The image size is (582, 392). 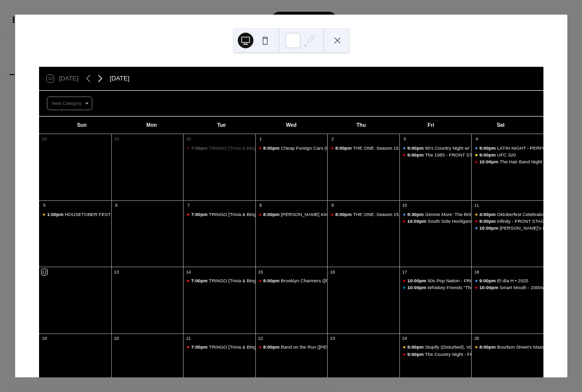 I want to click on span: 4:00pm, so click(x=488, y=214).